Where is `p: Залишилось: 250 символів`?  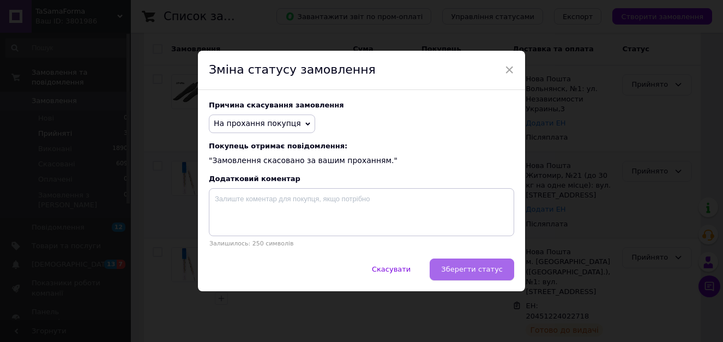 p: Залишилось: 250 символів is located at coordinates (362, 243).